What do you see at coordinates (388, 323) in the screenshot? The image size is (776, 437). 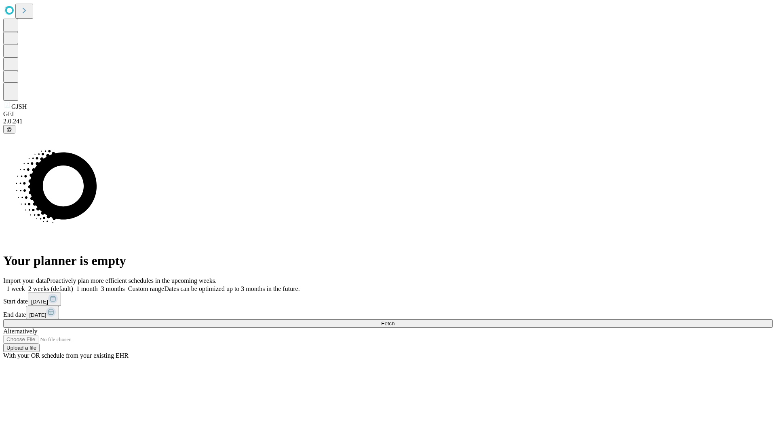 I see `button: Fetch` at bounding box center [388, 323].